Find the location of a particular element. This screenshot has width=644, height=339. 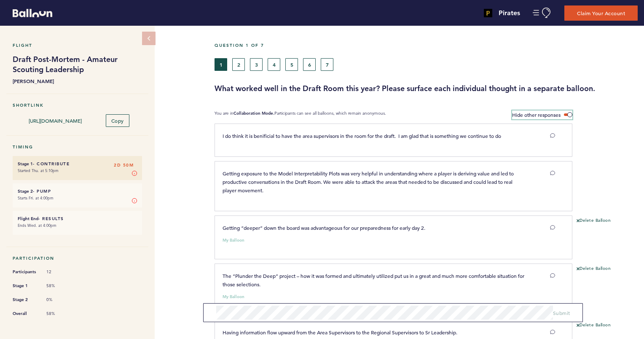

button: 7 is located at coordinates (327, 64).